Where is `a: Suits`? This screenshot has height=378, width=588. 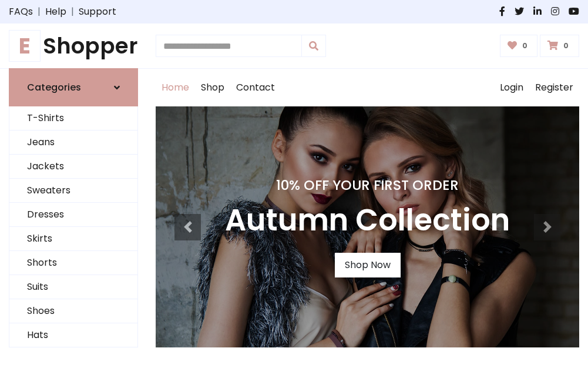
a: Suits is located at coordinates (73, 287).